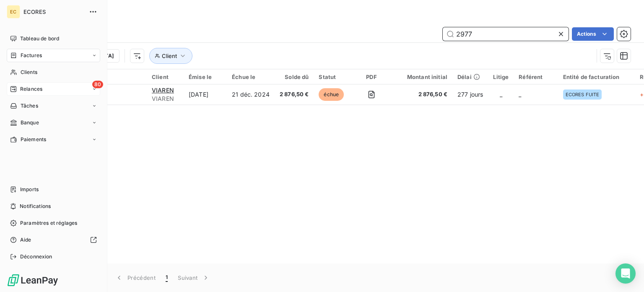  I want to click on div: PDF, so click(371, 77).